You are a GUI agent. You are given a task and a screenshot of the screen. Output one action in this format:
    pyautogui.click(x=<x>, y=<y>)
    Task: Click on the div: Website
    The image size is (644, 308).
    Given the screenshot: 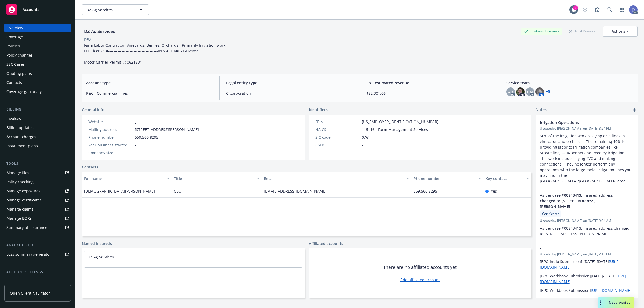 What is the action you would take?
    pyautogui.click(x=110, y=122)
    